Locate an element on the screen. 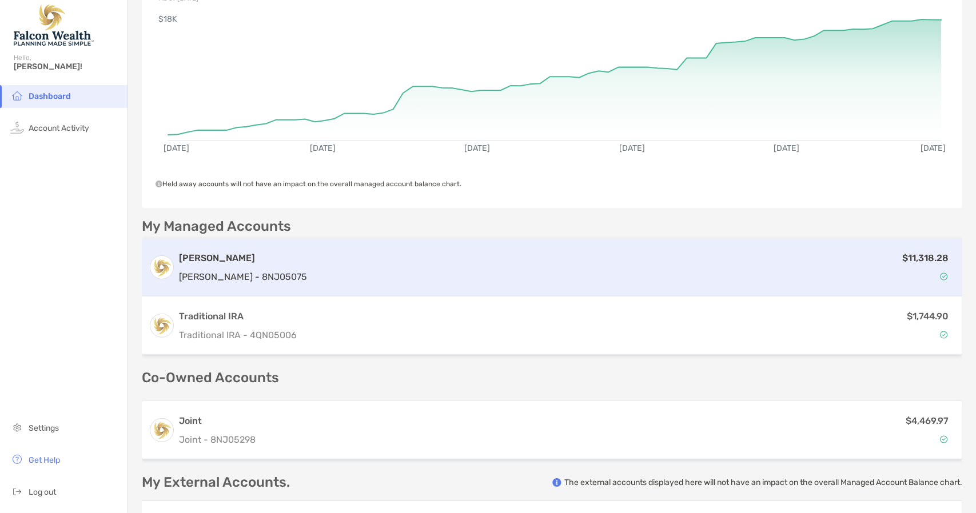  p: Traditional IRA - 4QN05006 is located at coordinates (238, 335).